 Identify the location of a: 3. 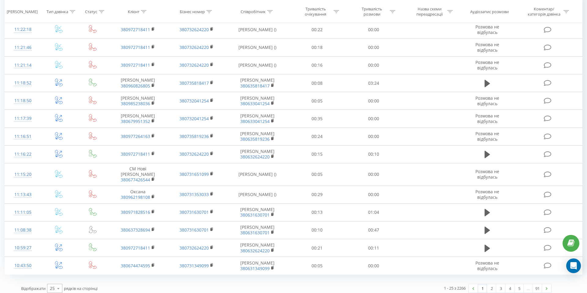
(501, 288).